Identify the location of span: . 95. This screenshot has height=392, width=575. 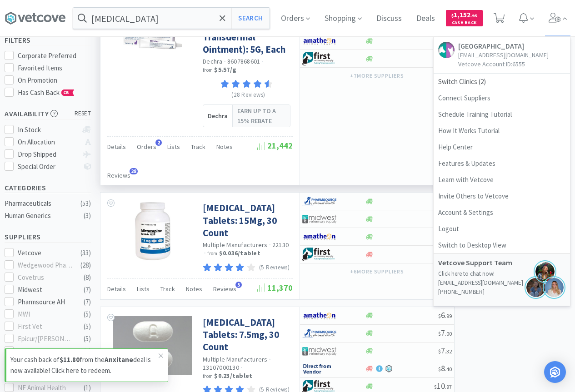
(473, 15).